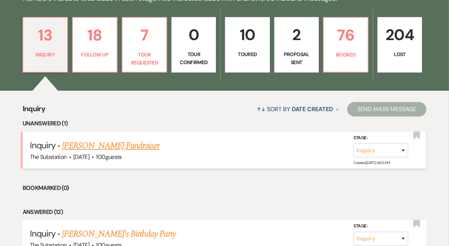 This screenshot has height=246, width=449. I want to click on p: Toured, so click(247, 54).